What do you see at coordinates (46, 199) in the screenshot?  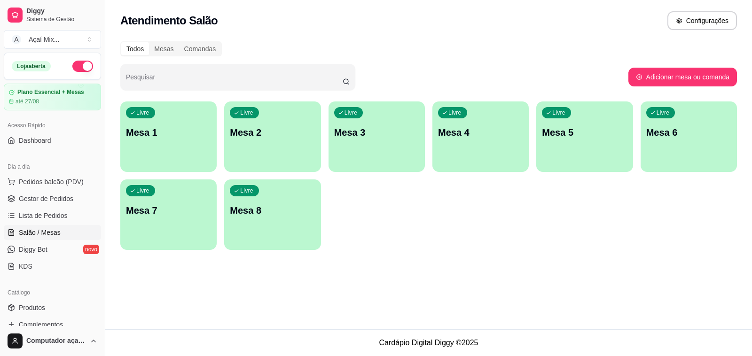 I see `span: Gestor de Pedidos` at bounding box center [46, 199].